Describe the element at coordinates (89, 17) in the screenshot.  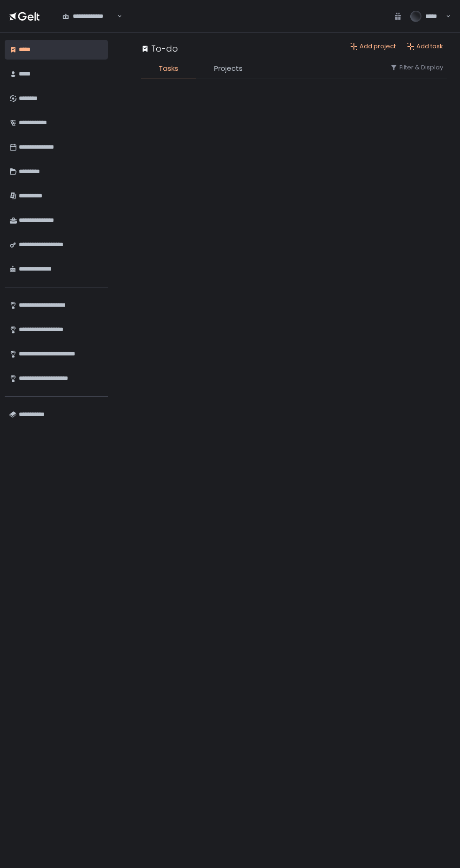
I see `div: Search for option` at that location.